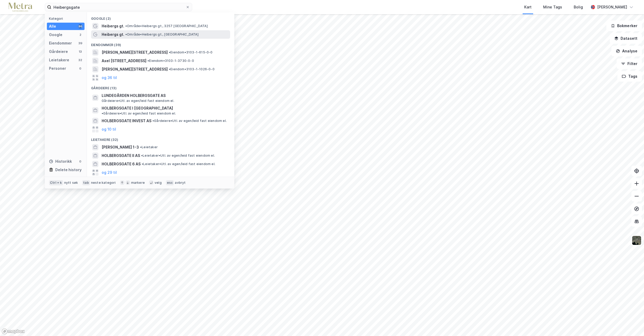 This screenshot has height=336, width=644. Describe the element at coordinates (578, 7) in the screenshot. I see `div: Bolig` at that location.